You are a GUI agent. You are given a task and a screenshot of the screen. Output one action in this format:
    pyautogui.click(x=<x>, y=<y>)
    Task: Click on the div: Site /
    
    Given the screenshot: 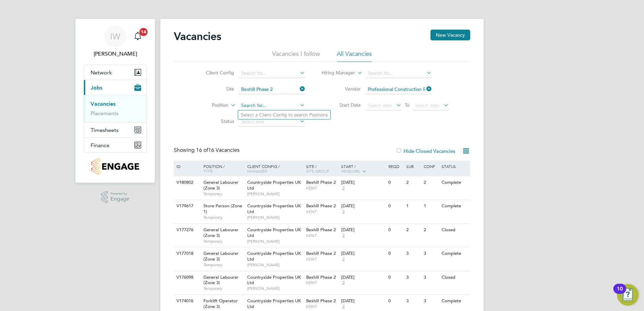 What is the action you would take?
    pyautogui.click(x=322, y=169)
    